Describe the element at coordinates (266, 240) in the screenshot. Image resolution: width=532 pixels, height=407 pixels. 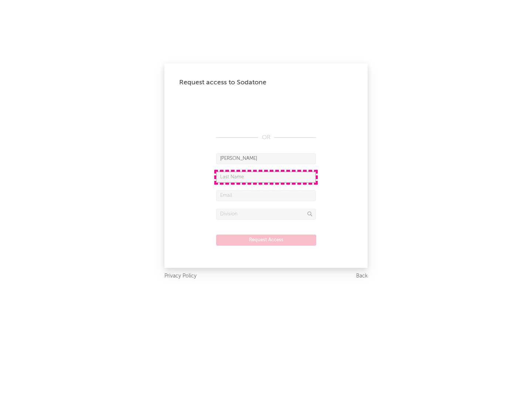
I see `button: Request Access` at that location.